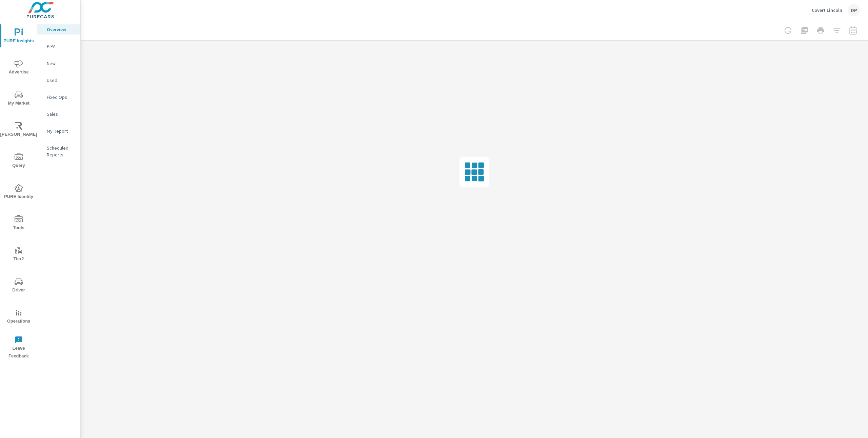 The height and width of the screenshot is (438, 868). Describe the element at coordinates (59, 97) in the screenshot. I see `div: Fixed Ops` at that location.